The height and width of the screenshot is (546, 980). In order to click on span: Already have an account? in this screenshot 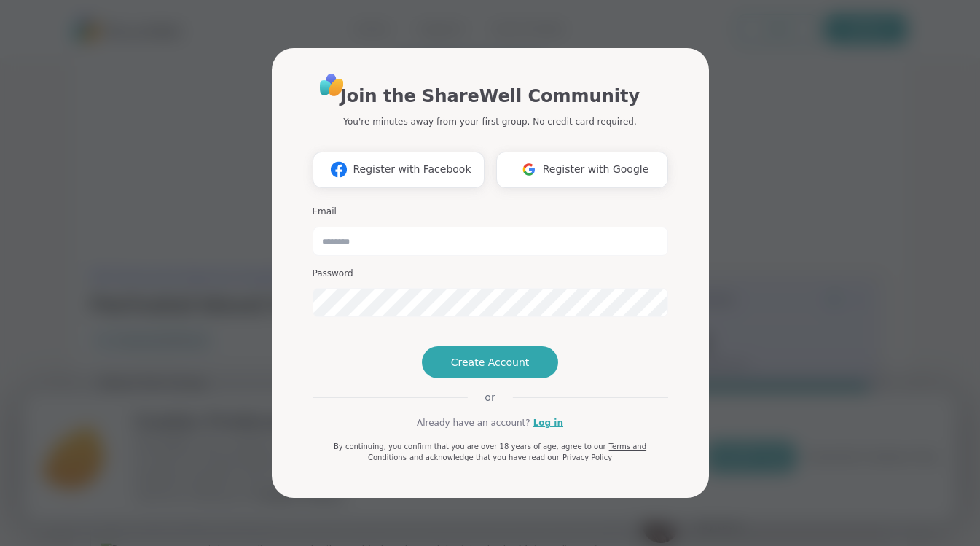, I will do `click(474, 423)`.